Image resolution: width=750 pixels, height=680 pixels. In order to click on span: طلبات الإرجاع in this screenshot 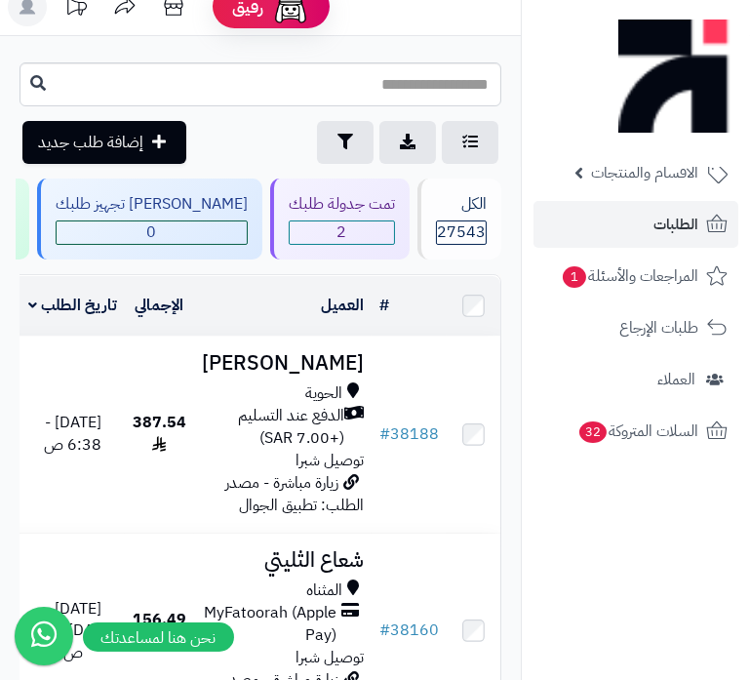, I will do `click(658, 328)`.